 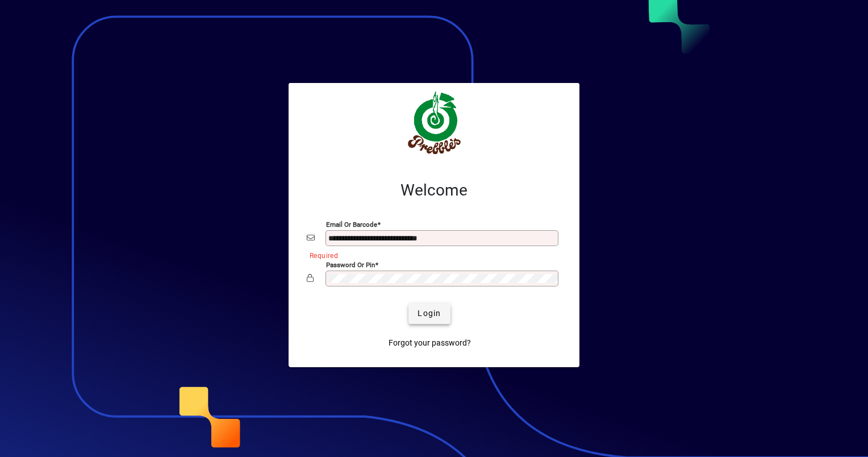 What do you see at coordinates (350, 264) in the screenshot?
I see `mat-label: Password or Pin` at bounding box center [350, 264].